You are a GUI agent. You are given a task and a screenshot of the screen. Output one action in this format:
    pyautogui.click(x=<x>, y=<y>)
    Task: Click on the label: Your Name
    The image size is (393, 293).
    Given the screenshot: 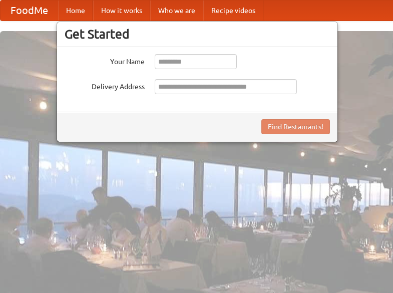 What is the action you would take?
    pyautogui.click(x=105, y=60)
    